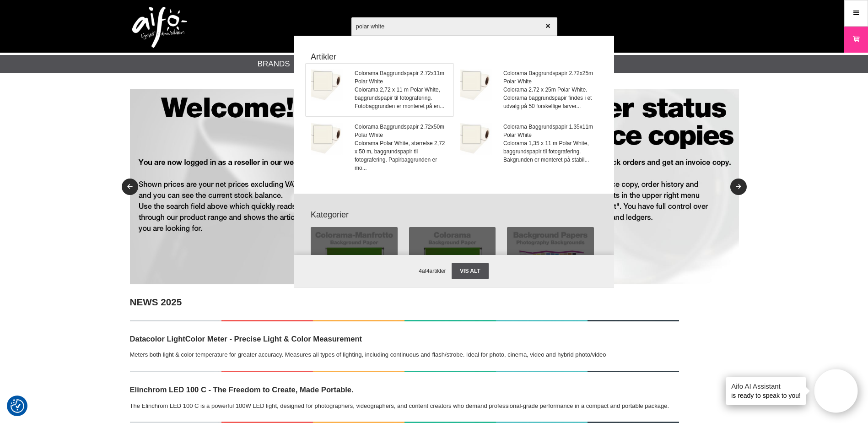 The height and width of the screenshot is (423, 868). I want to click on img: Revisit consent button, so click(17, 406).